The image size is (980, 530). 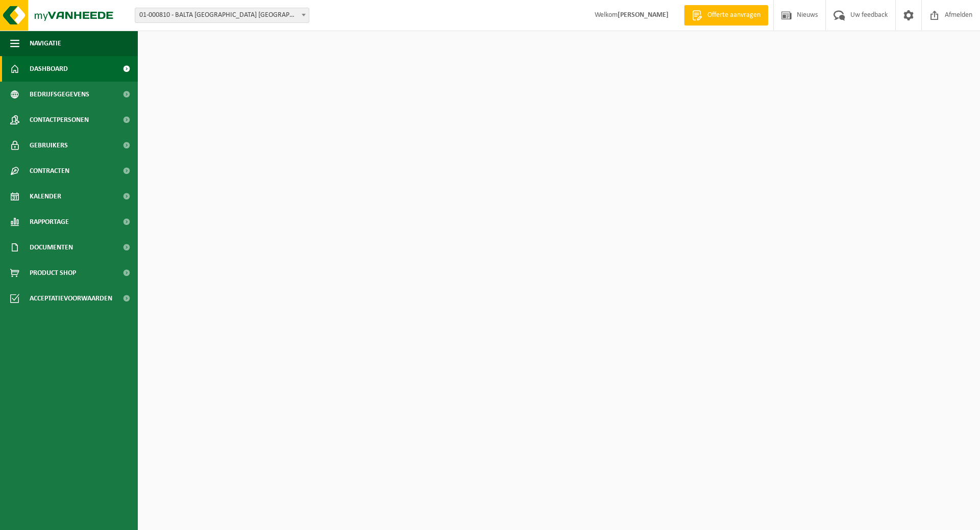 I want to click on span: Product Shop, so click(x=53, y=273).